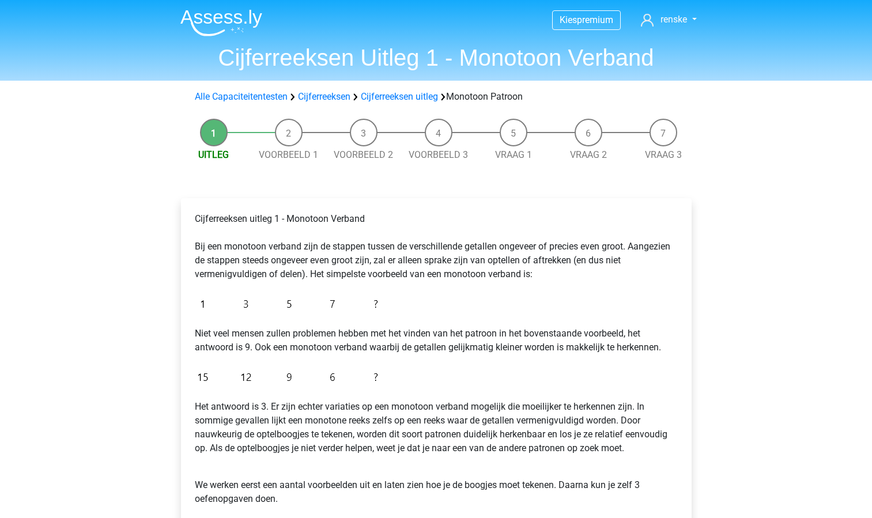 The image size is (872, 518). Describe the element at coordinates (363, 154) in the screenshot. I see `a: Voorbeeld 2` at that location.